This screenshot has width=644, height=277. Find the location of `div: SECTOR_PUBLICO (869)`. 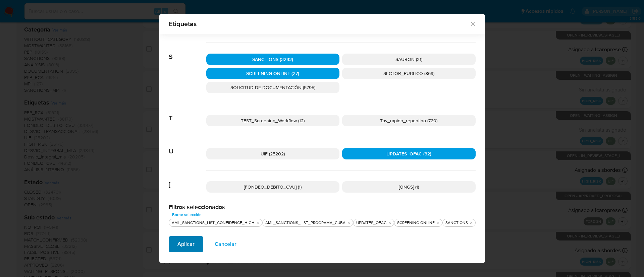

div: SECTOR_PUBLICO (869) is located at coordinates (409, 73).